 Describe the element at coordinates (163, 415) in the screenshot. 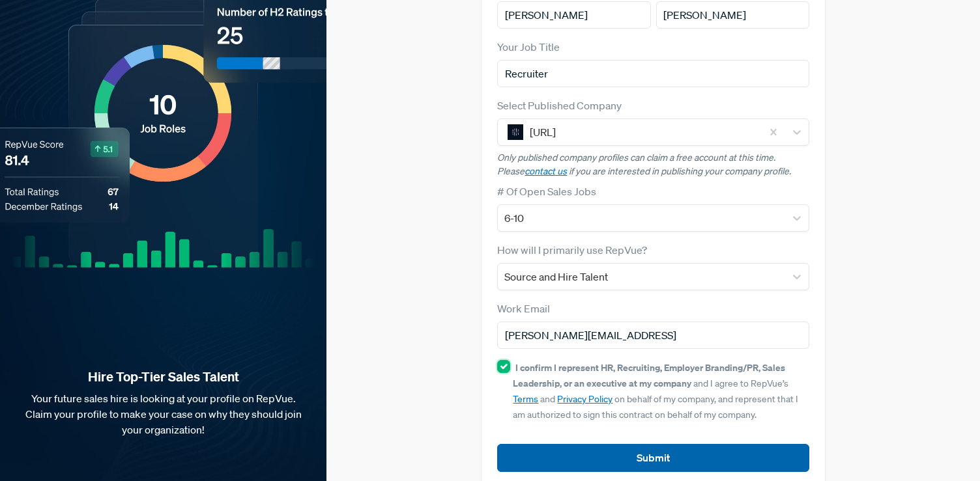

I see `p: Your future sales hire is looking at your profile on RepVue. Claim your profile to make your case...` at that location.